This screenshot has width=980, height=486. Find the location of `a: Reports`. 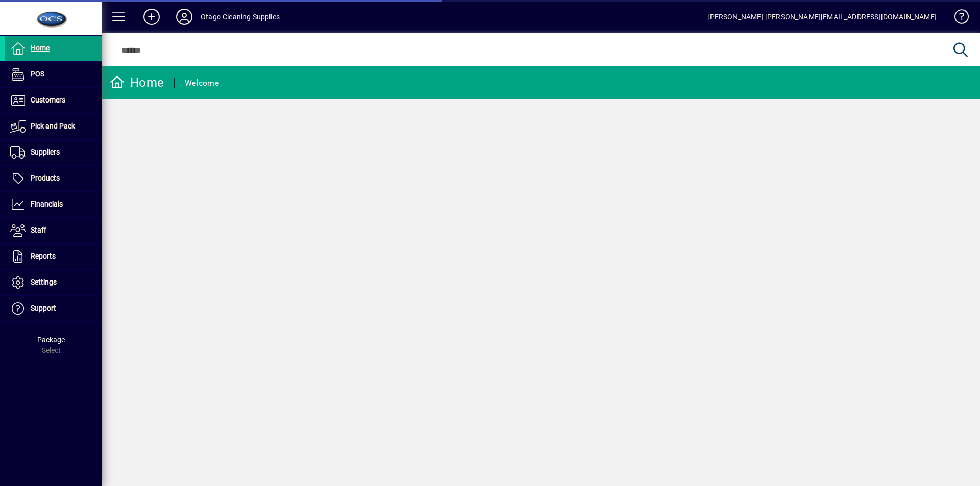

a: Reports is located at coordinates (54, 257).